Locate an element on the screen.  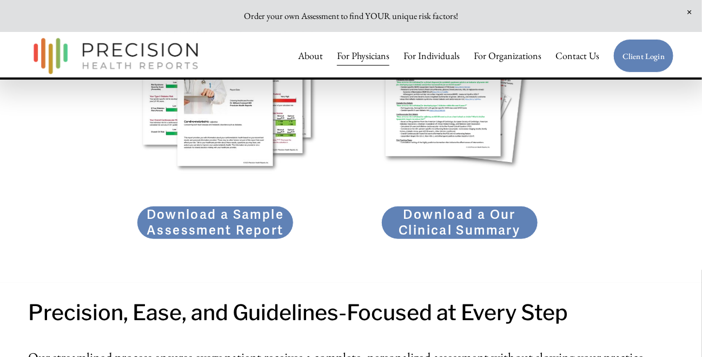
a: Client Login is located at coordinates (644, 56).